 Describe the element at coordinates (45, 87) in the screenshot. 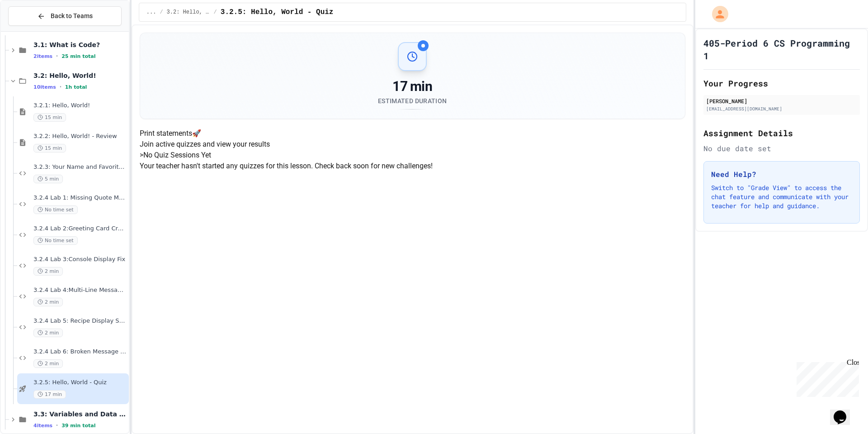

I see `span: 10 items` at that location.